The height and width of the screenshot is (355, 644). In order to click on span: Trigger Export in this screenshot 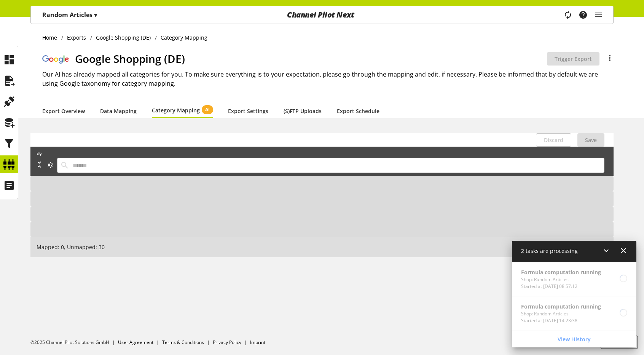, I will do `click(573, 59)`.